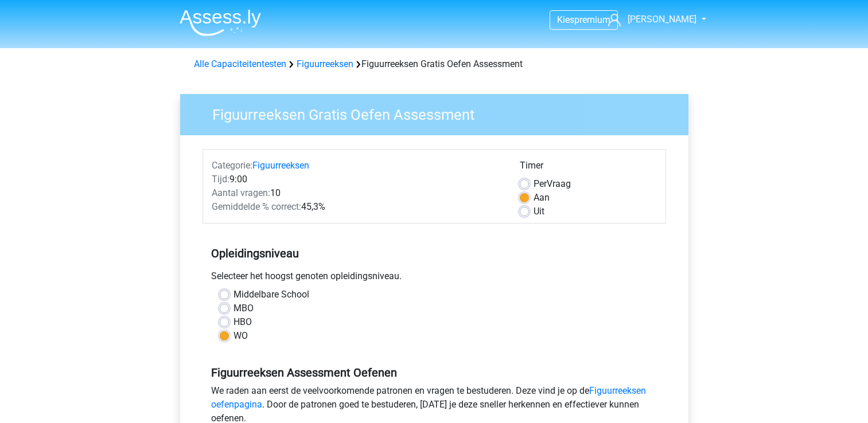 This screenshot has width=868, height=423. I want to click on span: Per, so click(540, 183).